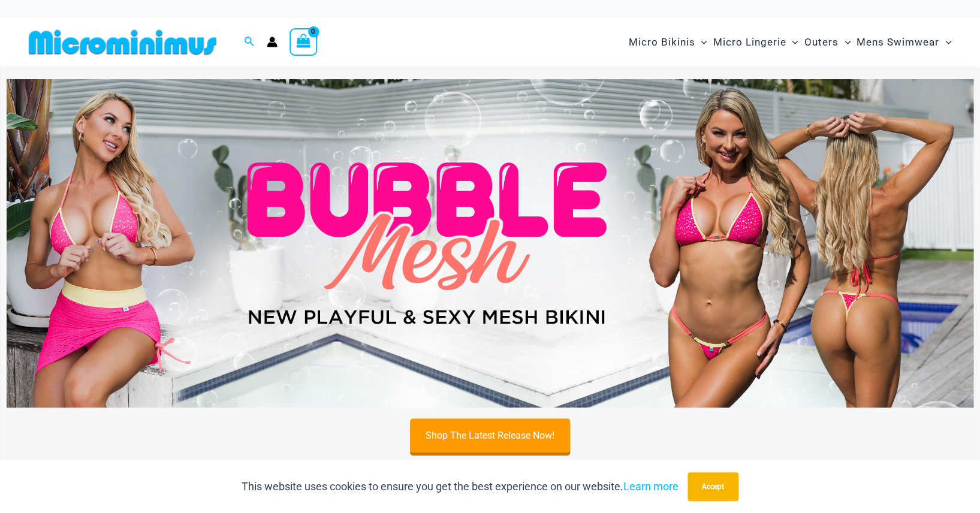  Describe the element at coordinates (898, 42) in the screenshot. I see `span: Mens Swimwear` at that location.